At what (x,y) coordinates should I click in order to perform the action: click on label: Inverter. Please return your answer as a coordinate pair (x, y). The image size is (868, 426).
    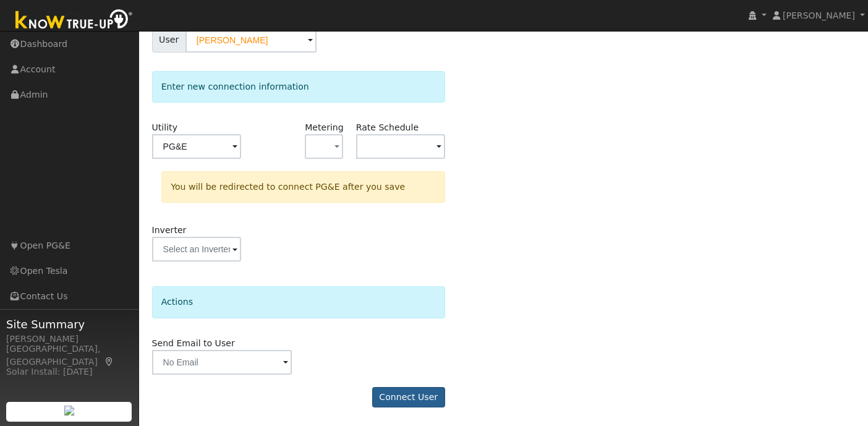
    Looking at the image, I should click on (169, 230).